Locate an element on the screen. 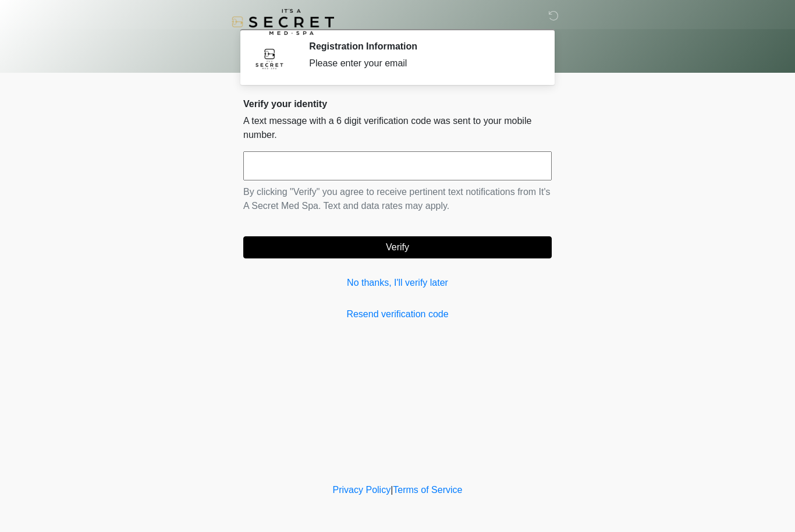 The width and height of the screenshot is (795, 532). h2: Verify your identity is located at coordinates (398, 104).